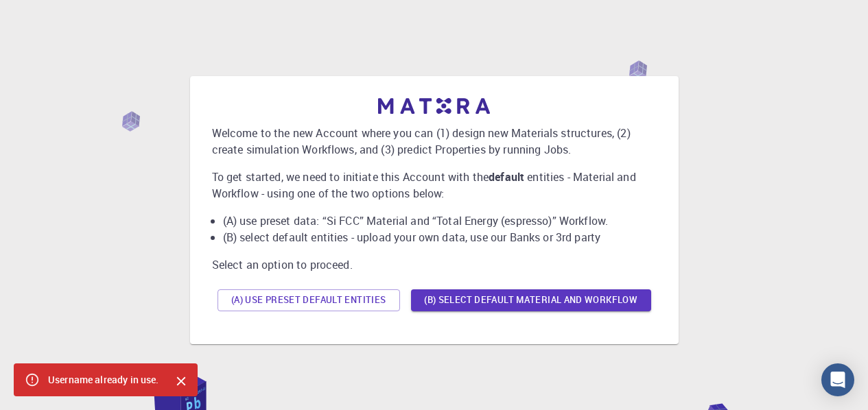  What do you see at coordinates (434, 265) in the screenshot?
I see `p: Select an option to proceed.` at bounding box center [434, 265].